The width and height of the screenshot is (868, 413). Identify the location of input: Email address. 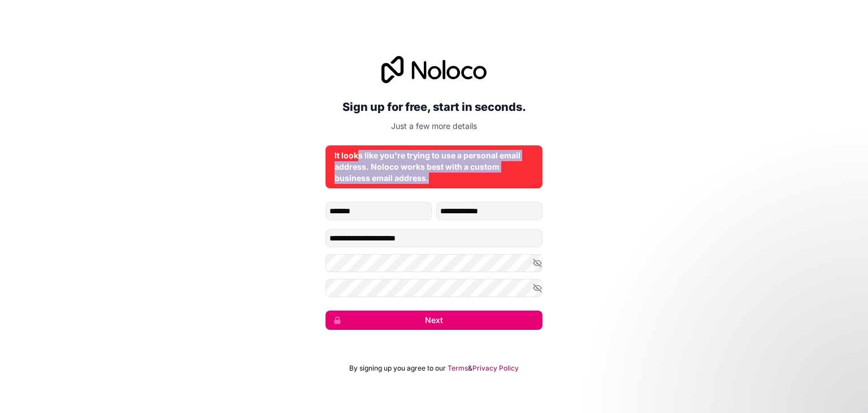
(434, 238).